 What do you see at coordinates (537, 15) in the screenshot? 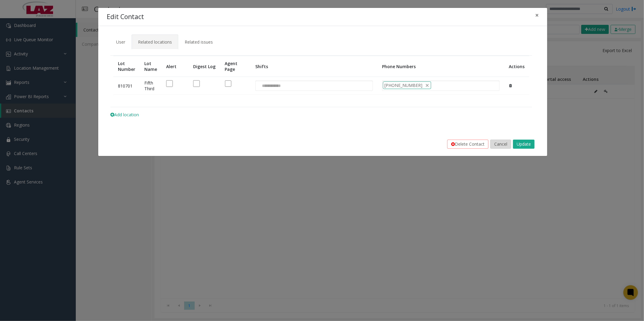
I see `button: Close` at bounding box center [537, 15].